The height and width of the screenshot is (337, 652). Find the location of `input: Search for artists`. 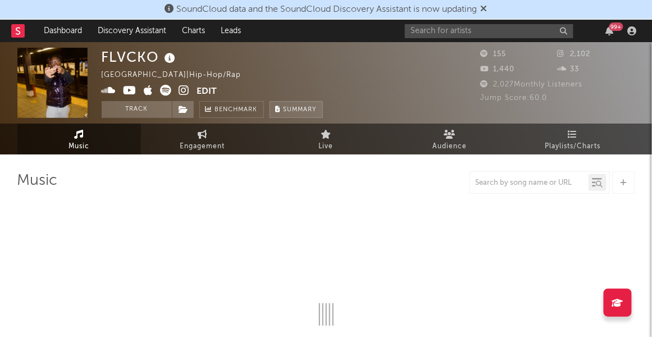

input: Search for artists is located at coordinates (489, 31).